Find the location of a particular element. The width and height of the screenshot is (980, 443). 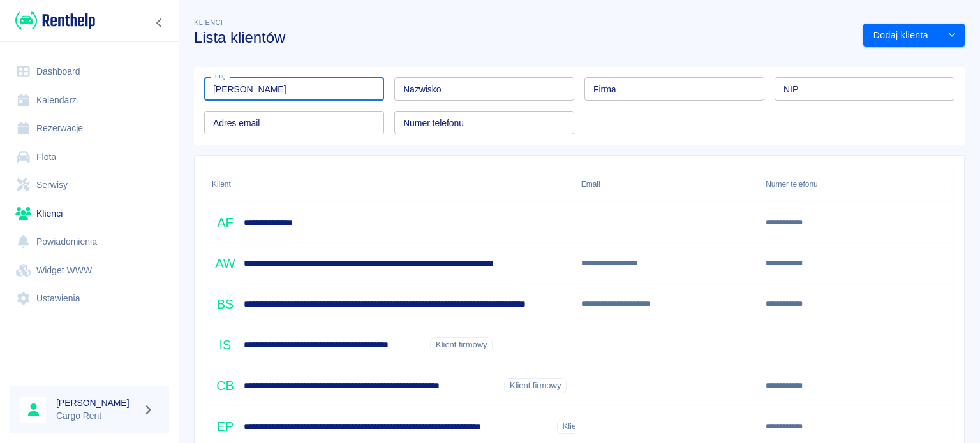

span: Klienci is located at coordinates (208, 22).